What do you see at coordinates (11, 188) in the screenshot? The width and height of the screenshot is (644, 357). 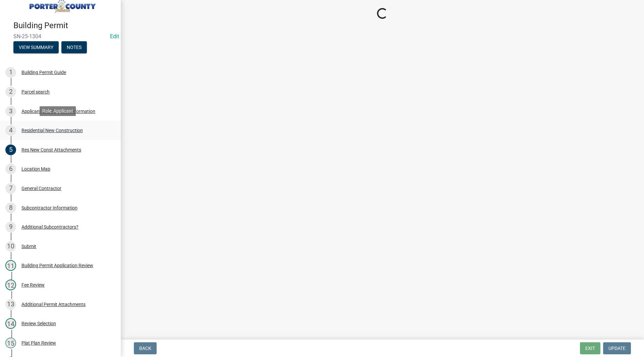 I see `div: 7` at bounding box center [11, 188].